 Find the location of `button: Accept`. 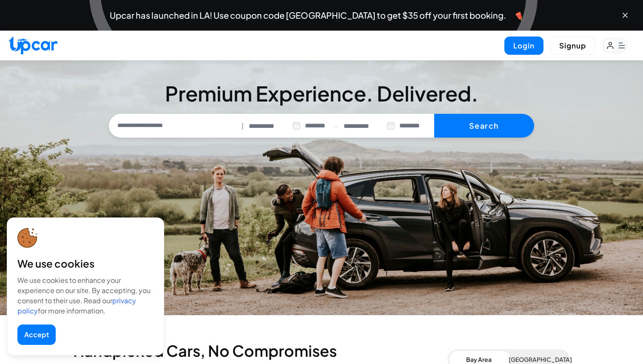

button: Accept is located at coordinates (36, 335).